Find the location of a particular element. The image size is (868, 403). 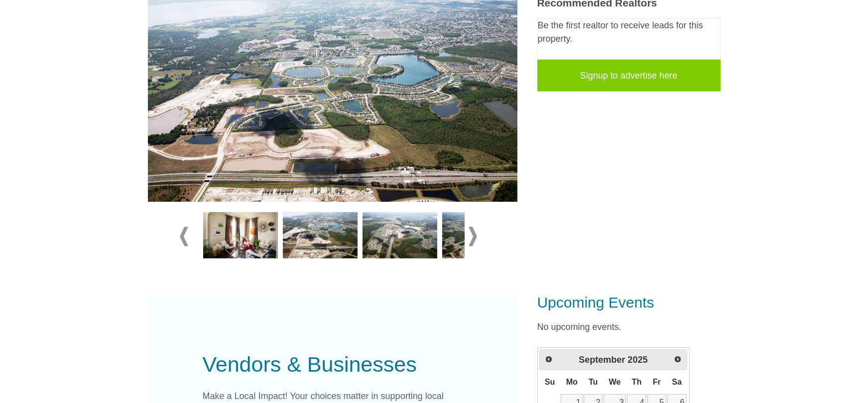

span: Friday is located at coordinates (657, 382).